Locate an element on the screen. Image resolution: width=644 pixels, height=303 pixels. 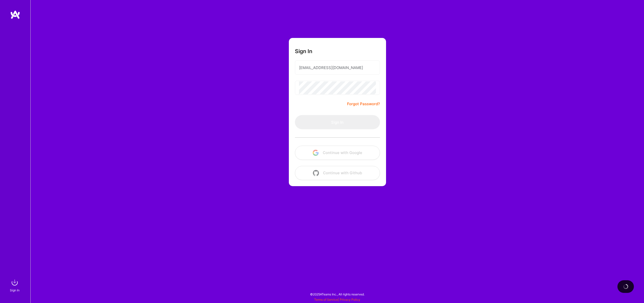
a: sign inSign In is located at coordinates (15, 285).